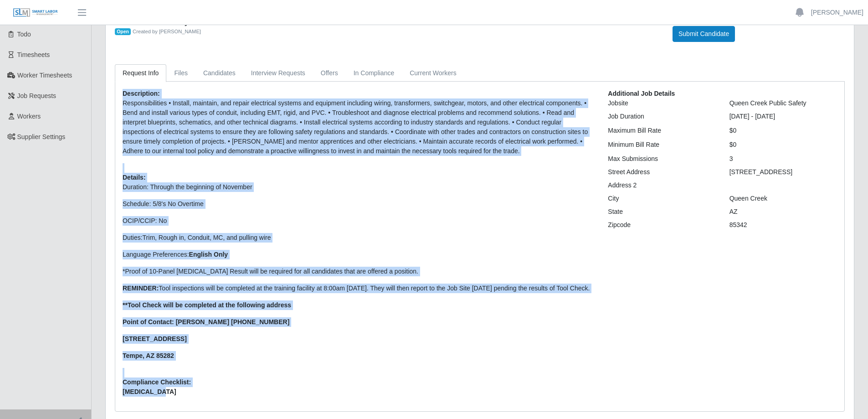  I want to click on div: Address 2, so click(662, 185).